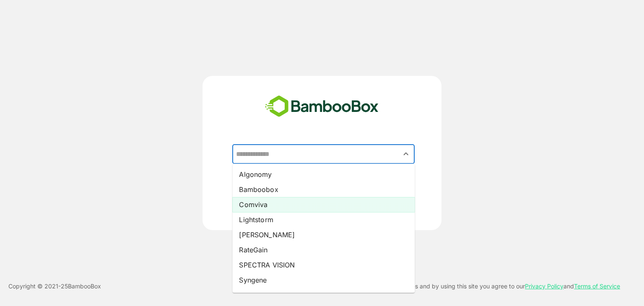 This screenshot has width=644, height=306. Describe the element at coordinates (323, 190) in the screenshot. I see `li: Bamboobox` at that location.